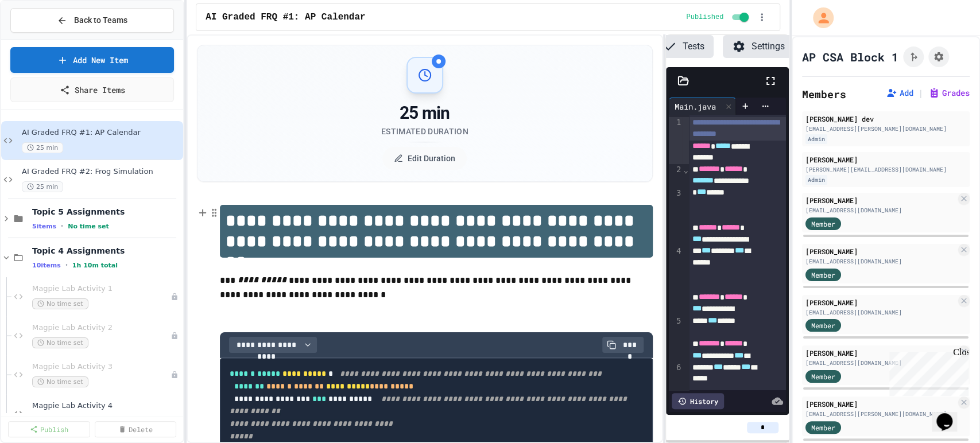  Describe the element at coordinates (101, 367) in the screenshot. I see `span: Magpie Lab Activity 3` at that location.